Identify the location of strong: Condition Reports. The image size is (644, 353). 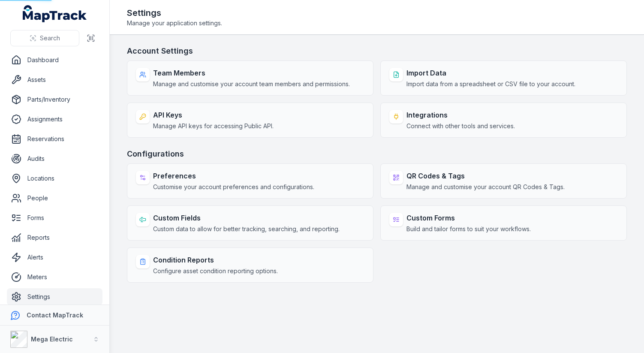
(215, 260).